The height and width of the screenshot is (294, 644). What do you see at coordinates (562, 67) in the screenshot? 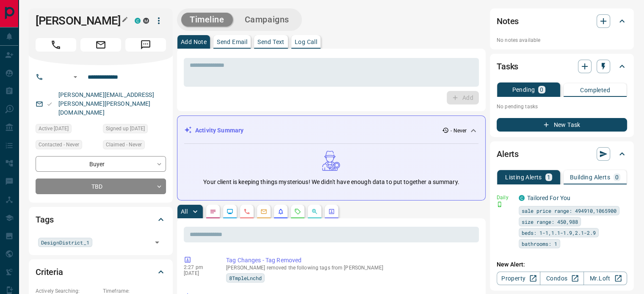
I see `div: Tasks` at bounding box center [562, 67].